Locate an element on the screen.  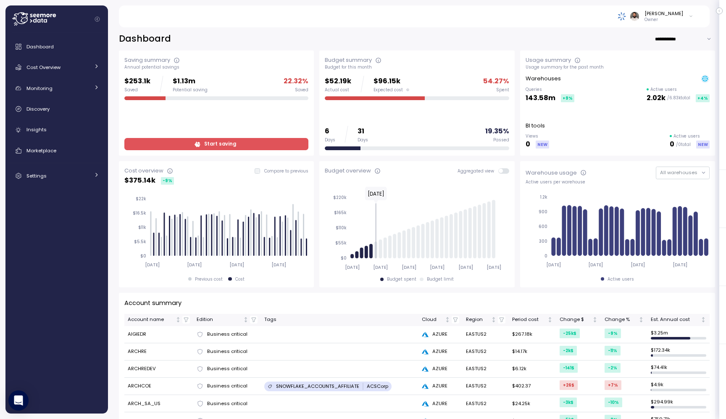
td: $24.25k is located at coordinates (533, 403).